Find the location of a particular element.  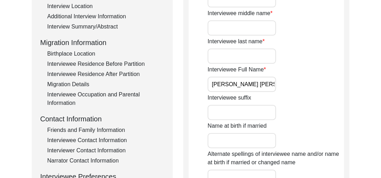

div: Interviewee Occupation and Parental Information is located at coordinates (106, 99).